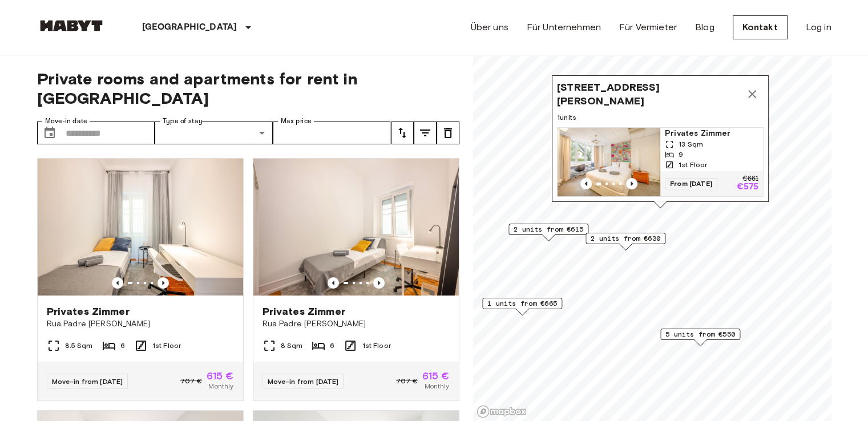  What do you see at coordinates (660, 117) in the screenshot?
I see `span: 1 units` at bounding box center [660, 117].